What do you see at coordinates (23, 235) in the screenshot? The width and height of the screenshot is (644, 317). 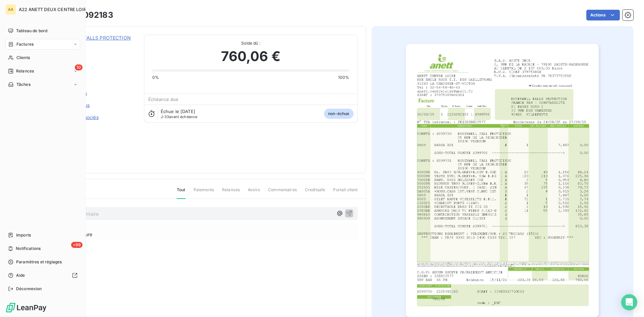 I see `span: Imports` at bounding box center [23, 235].